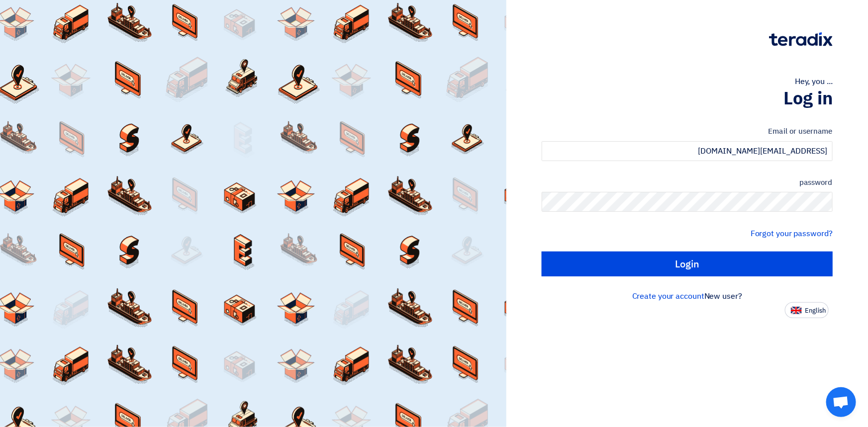 The image size is (868, 427). I want to click on a: Forgot your password?, so click(791, 234).